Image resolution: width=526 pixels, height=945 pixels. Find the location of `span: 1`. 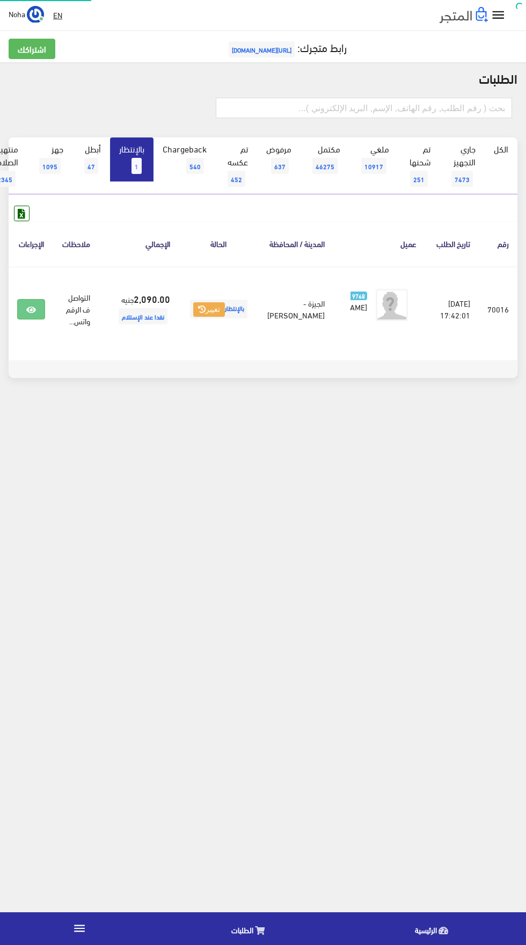

span: 1 is located at coordinates (136, 166).